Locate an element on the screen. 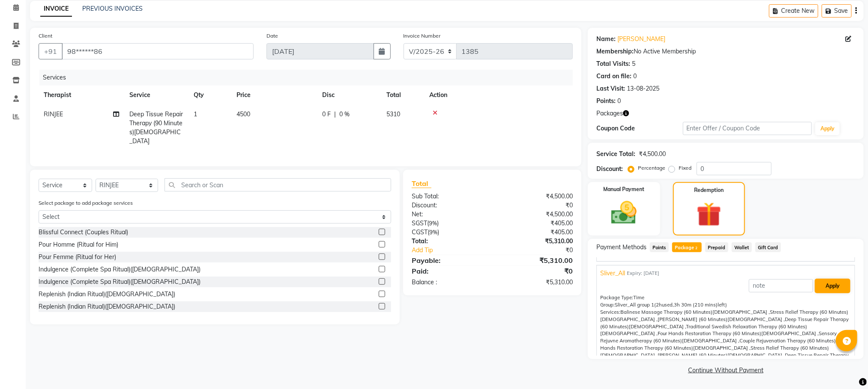 The image size is (868, 389). label: Select package to add package services is located at coordinates (86, 203).